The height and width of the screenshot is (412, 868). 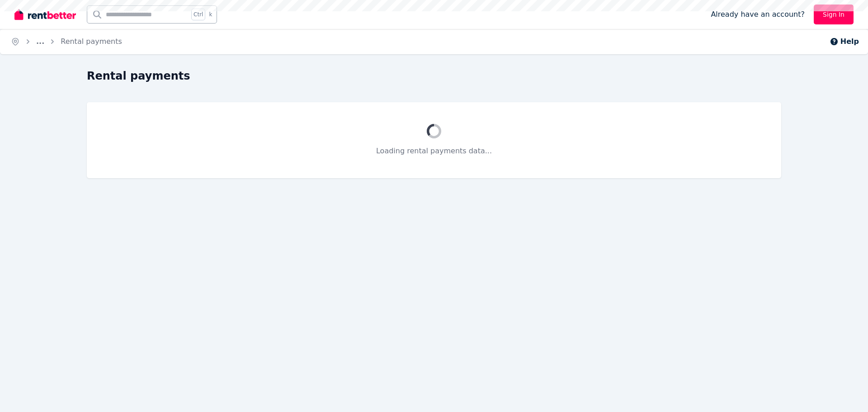 What do you see at coordinates (434, 151) in the screenshot?
I see `p: Loading rental payments data...` at bounding box center [434, 151].